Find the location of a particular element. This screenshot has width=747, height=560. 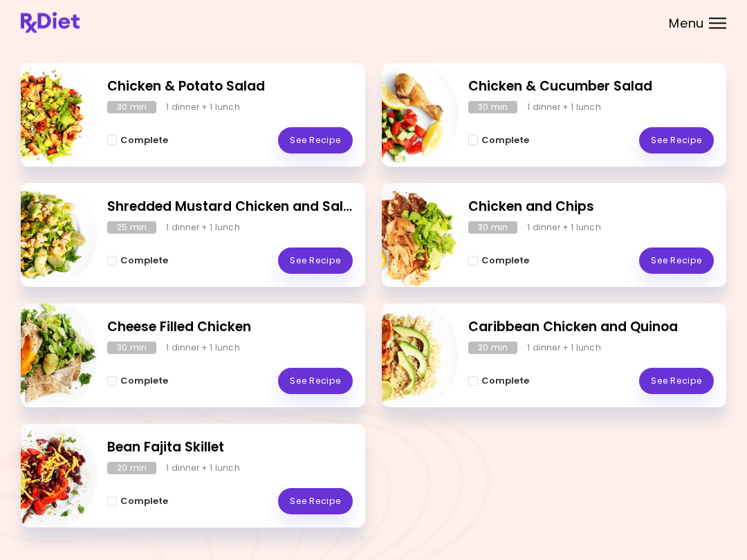

h2: Chicken and Chips is located at coordinates (590, 208).